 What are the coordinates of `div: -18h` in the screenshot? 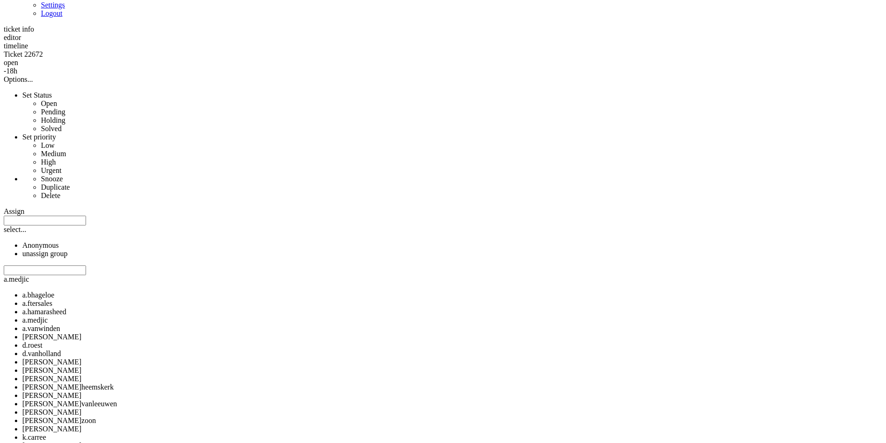 It's located at (443, 71).